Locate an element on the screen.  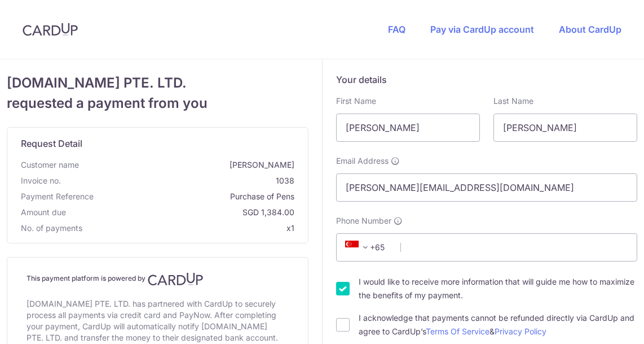
span: Purchase of Pens is located at coordinates (196, 197).